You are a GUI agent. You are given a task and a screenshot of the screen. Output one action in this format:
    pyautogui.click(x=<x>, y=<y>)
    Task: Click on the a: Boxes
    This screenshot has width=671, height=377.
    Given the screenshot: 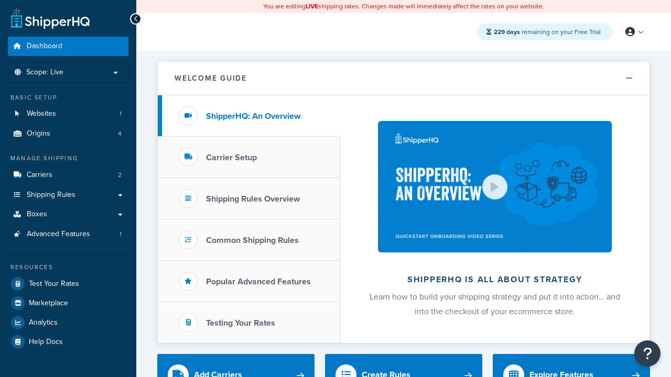 What is the action you would take?
    pyautogui.click(x=68, y=214)
    